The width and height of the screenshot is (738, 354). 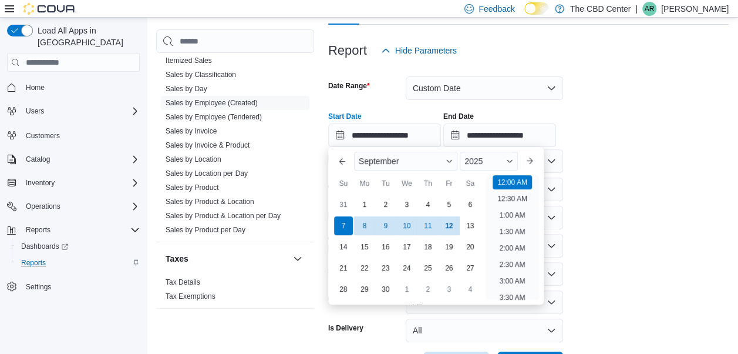 I want to click on div: day-12, so click(x=449, y=226).